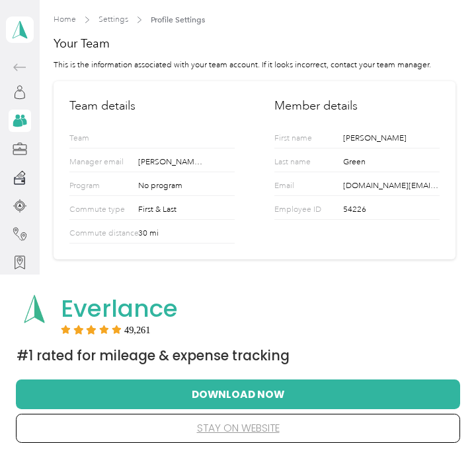  What do you see at coordinates (113, 164) in the screenshot?
I see `p: Manager email` at bounding box center [113, 164].